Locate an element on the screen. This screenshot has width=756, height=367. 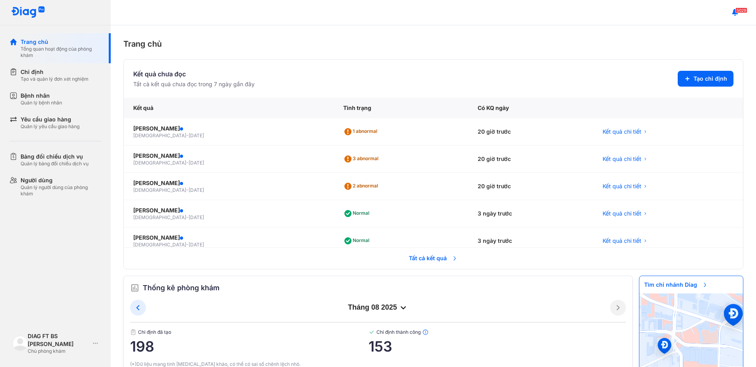
div: Bảng đối chiếu dịch vụ is located at coordinates (55, 157).